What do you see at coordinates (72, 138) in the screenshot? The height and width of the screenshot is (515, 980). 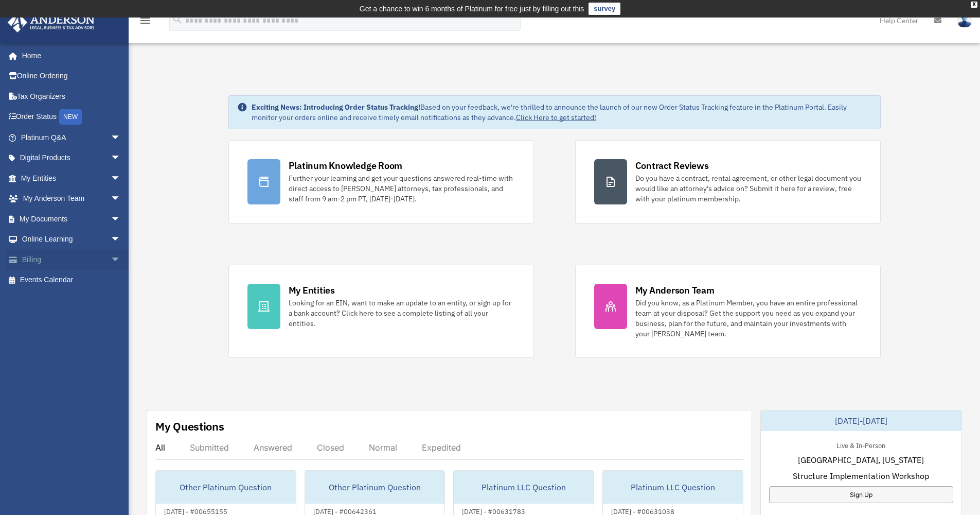 I see `a: Platinum Q&Aarrow_drop_down` at bounding box center [72, 138].